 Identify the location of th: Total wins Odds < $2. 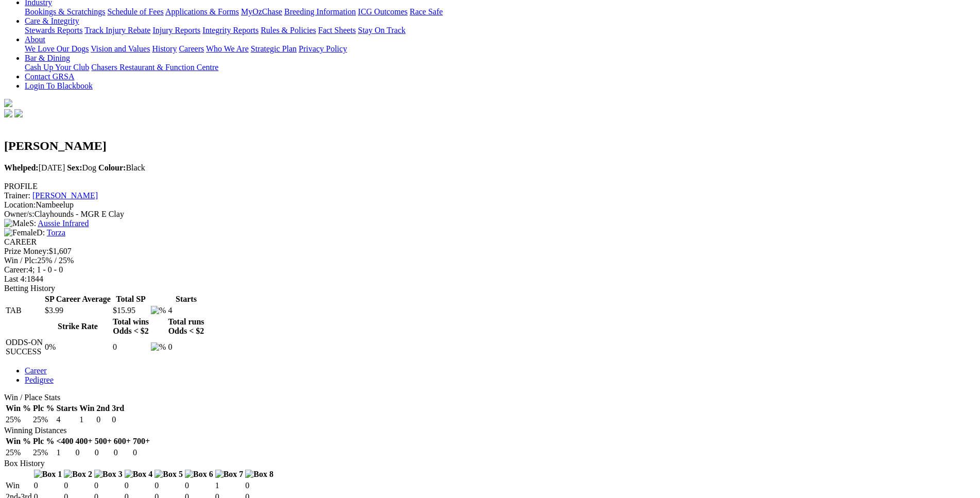
(131, 327).